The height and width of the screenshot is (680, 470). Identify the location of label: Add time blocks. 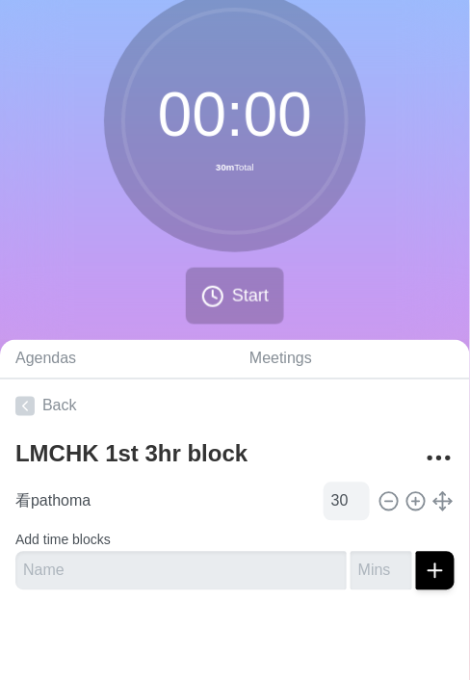
(63, 540).